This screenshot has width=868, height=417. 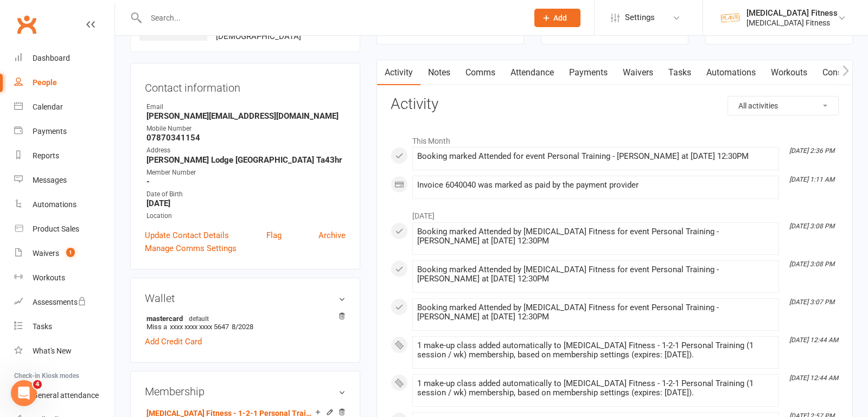 What do you see at coordinates (245, 107) in the screenshot?
I see `div: Email` at bounding box center [245, 107].